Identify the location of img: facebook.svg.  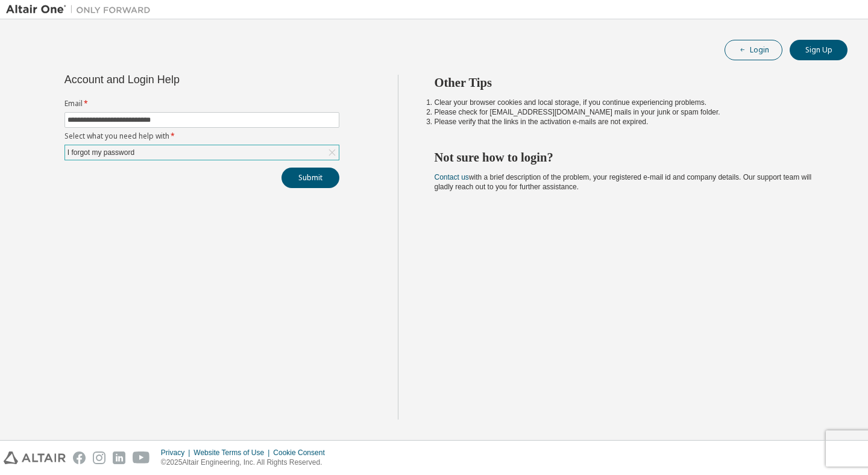
(79, 457).